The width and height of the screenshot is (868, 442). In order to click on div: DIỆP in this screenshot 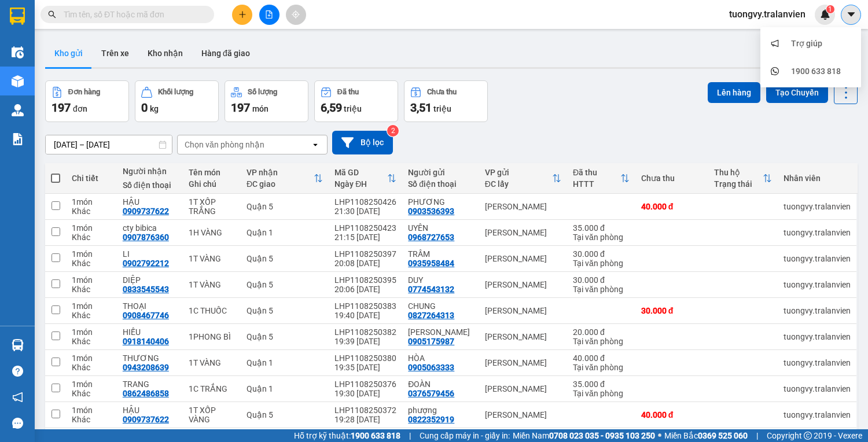, I will do `click(150, 280)`.